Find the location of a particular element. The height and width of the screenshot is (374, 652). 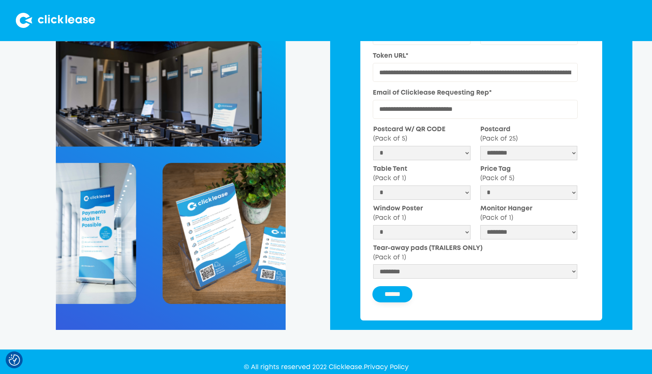

label: Email of Clicklease Requesting Rep* is located at coordinates (475, 93).